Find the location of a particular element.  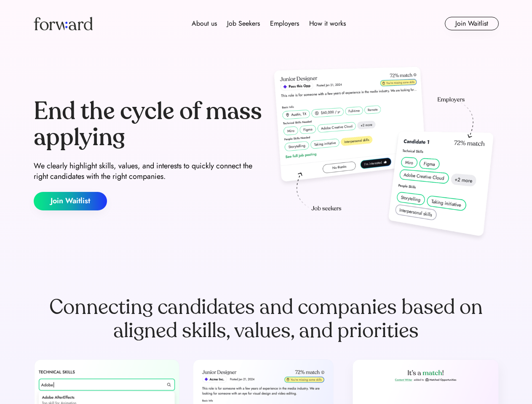

div: Connecting candidates and companies based on aligned skills, values, and priorities is located at coordinates (266, 319).